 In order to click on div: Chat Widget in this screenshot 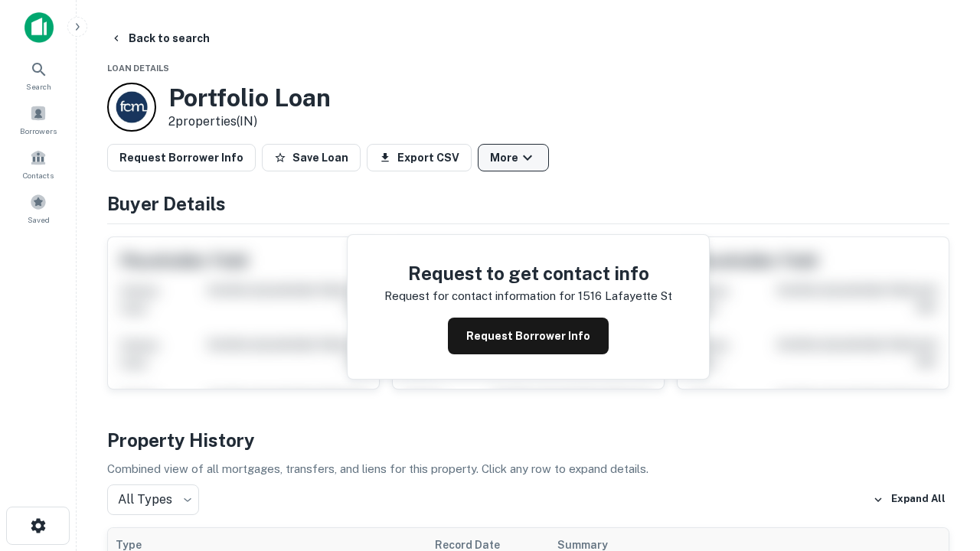, I will do `click(941, 465)`.